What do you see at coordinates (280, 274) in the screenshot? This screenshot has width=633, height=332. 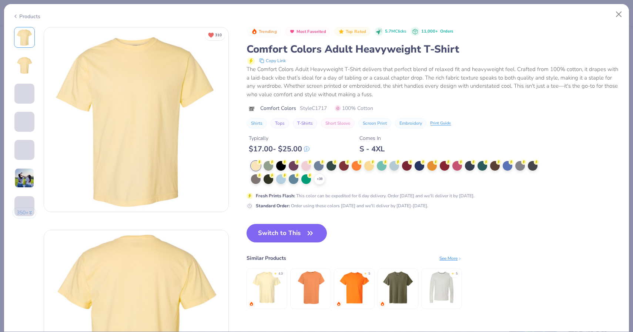 I see `div: 4.9` at bounding box center [280, 274].